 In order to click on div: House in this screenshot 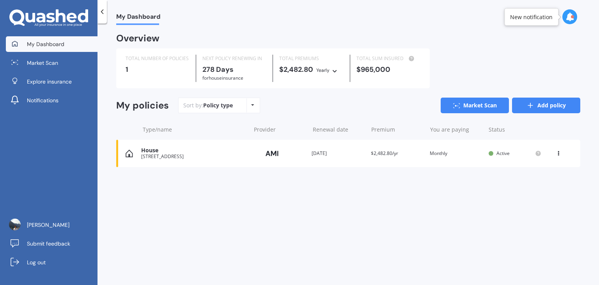, I will do `click(194, 150)`.